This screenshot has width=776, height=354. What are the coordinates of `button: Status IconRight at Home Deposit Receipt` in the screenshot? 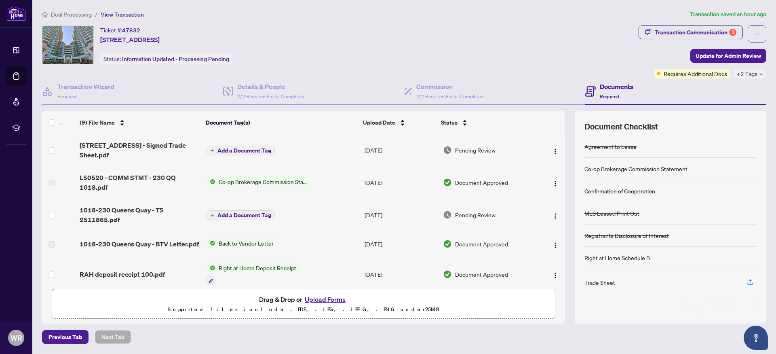 It's located at (253, 274).